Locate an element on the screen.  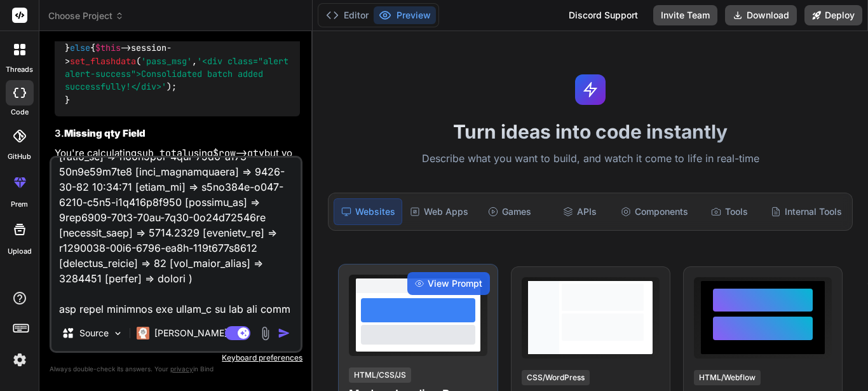
div: APIs is located at coordinates (579, 212).